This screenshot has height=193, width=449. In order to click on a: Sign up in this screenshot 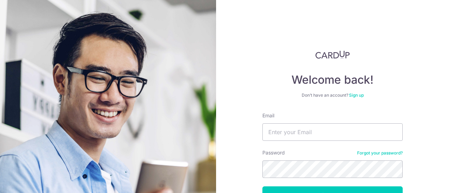, I will do `click(357, 95)`.